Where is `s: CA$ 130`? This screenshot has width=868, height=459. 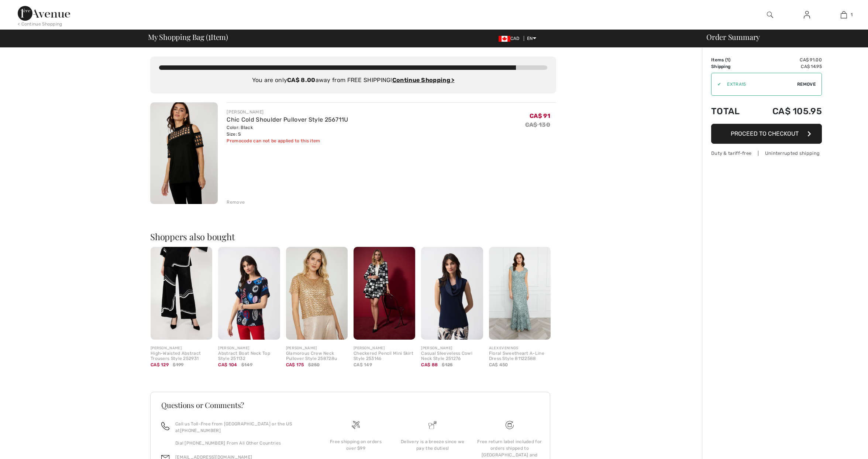 s: CA$ 130 is located at coordinates (538, 124).